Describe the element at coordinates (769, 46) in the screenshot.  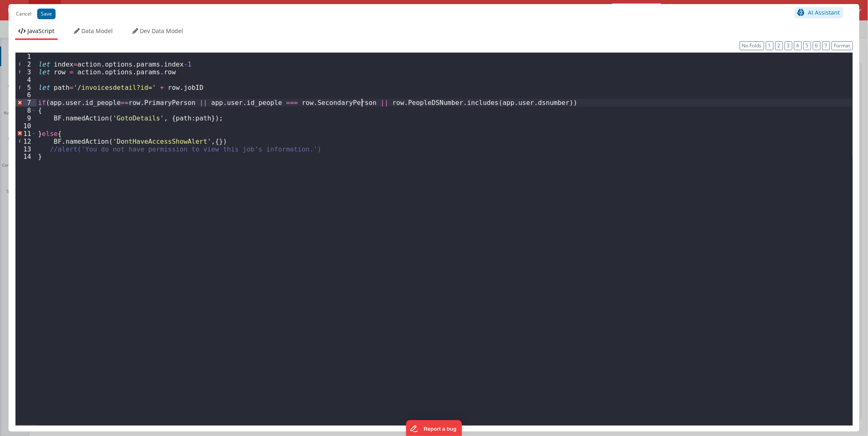
I see `button: 1` at that location.